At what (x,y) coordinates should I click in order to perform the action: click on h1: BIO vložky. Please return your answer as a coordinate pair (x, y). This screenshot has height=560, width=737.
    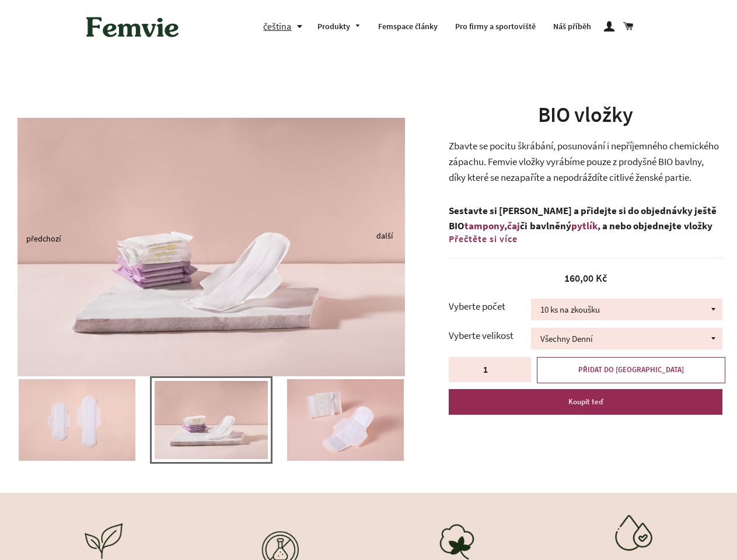
    Looking at the image, I should click on (585, 115).